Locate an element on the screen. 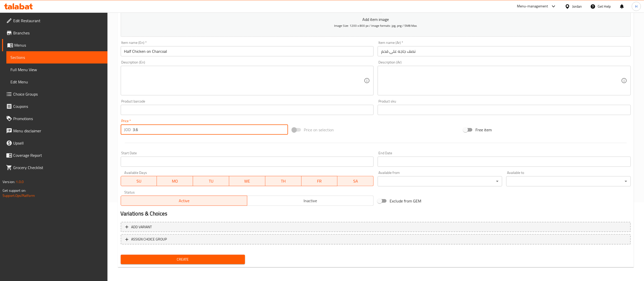 This screenshot has width=644, height=281. span: SA is located at coordinates (356, 181).